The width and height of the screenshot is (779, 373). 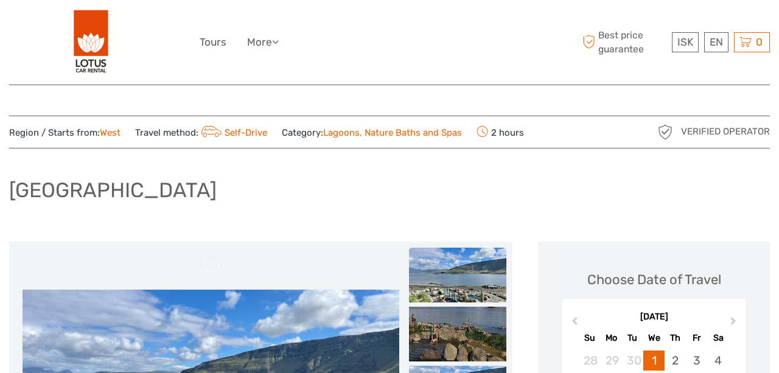 What do you see at coordinates (589, 338) in the screenshot?
I see `div: Su` at bounding box center [589, 338].